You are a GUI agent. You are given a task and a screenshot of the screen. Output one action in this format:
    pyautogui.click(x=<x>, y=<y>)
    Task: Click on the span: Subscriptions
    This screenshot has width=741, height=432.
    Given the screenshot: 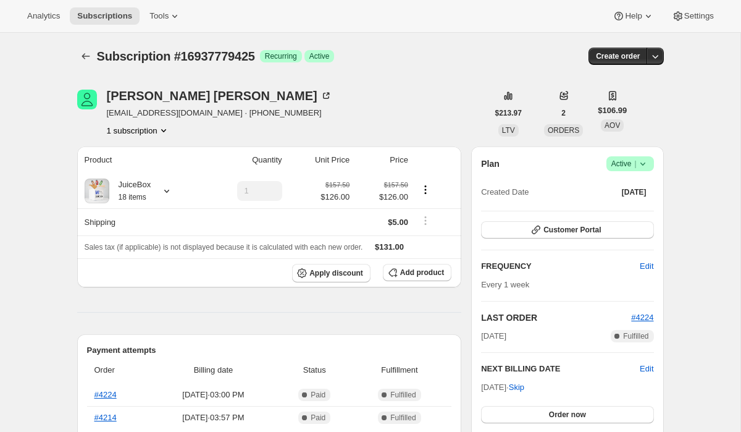 What is the action you would take?
    pyautogui.click(x=104, y=16)
    